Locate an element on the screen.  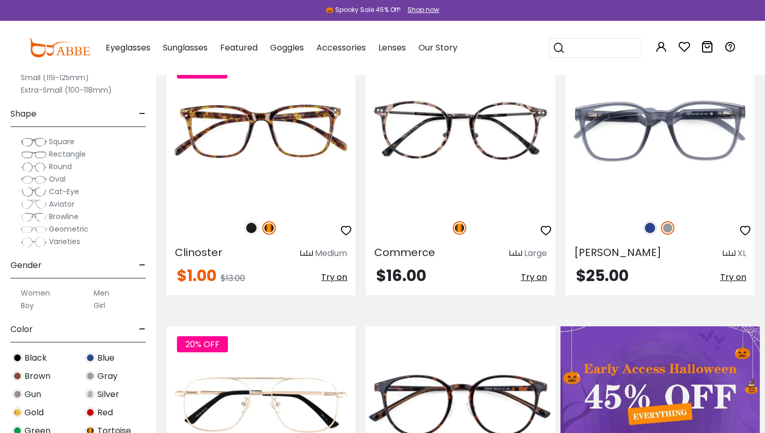
a: Gray Barnett - TR ,Universal Bridge Fit is located at coordinates (660, 131).